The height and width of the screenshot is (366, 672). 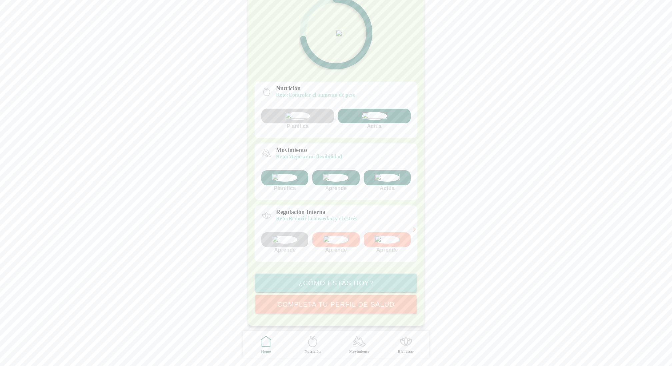 I want to click on ion-button: Completa tu perfil de salud, so click(x=336, y=304).